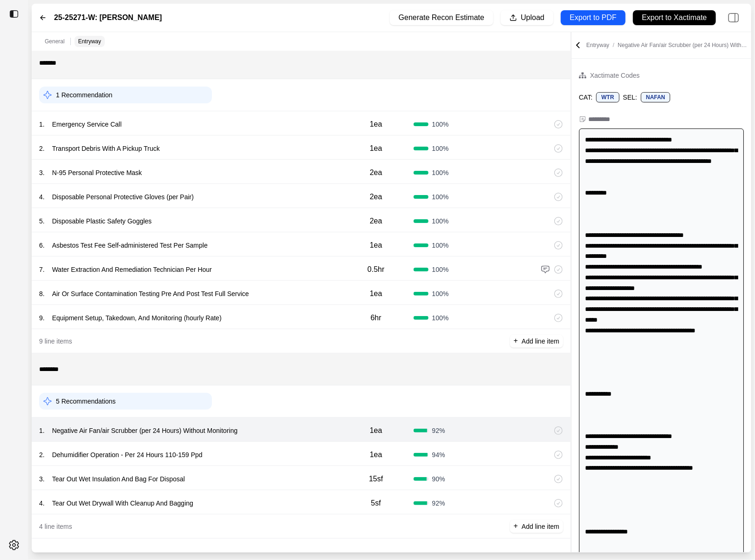  Describe the element at coordinates (630, 97) in the screenshot. I see `p: SEL:` at that location.